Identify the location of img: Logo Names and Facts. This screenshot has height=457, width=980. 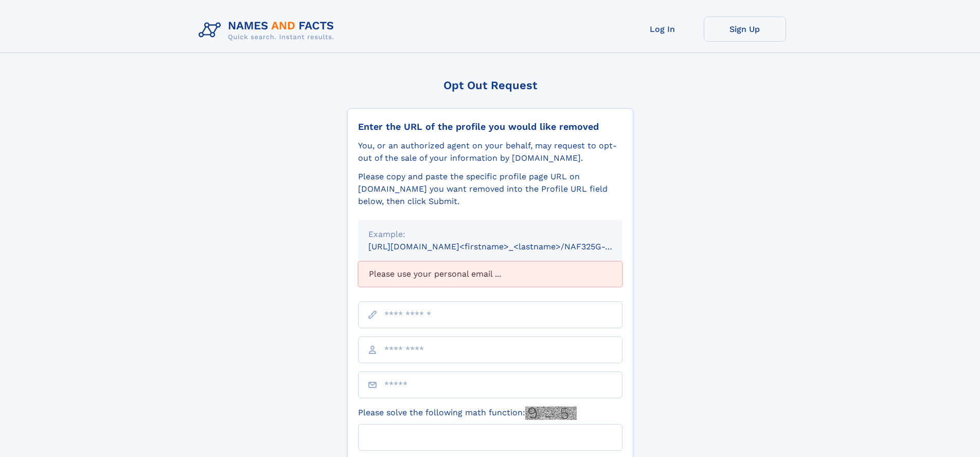
(269, 31).